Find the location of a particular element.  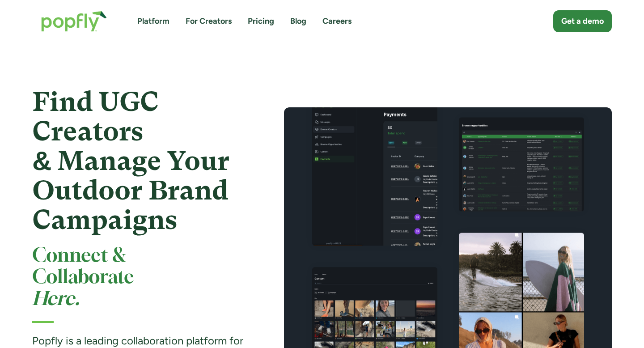

a: For Creators is located at coordinates (208, 21).